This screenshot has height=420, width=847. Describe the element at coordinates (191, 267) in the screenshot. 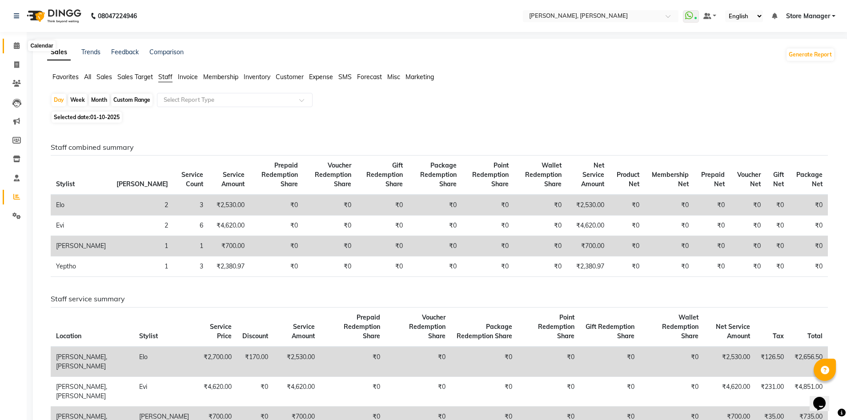

I see `td: 3` at that location.